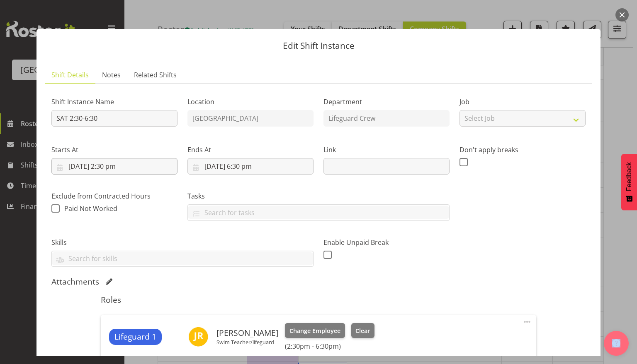 The image size is (637, 364). What do you see at coordinates (111, 75) in the screenshot?
I see `span: Notes` at bounding box center [111, 75].